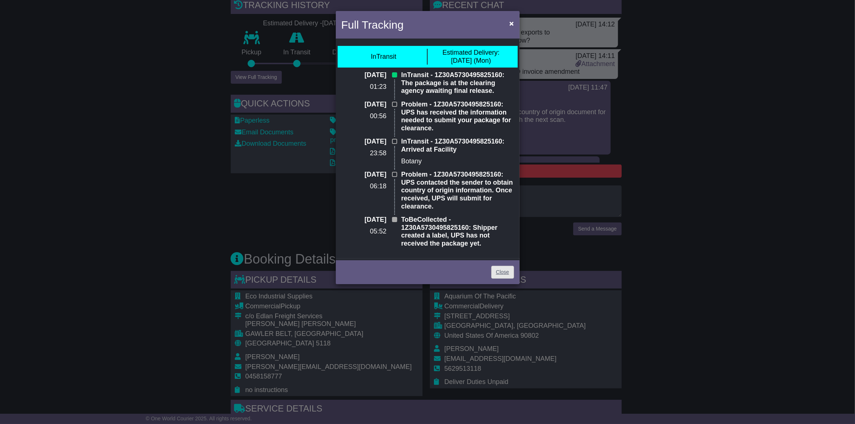 This screenshot has width=855, height=424. I want to click on p: InTransit - 1Z30A5730495825160: The package is at the clearing agency awaiting final release., so click(457, 83).